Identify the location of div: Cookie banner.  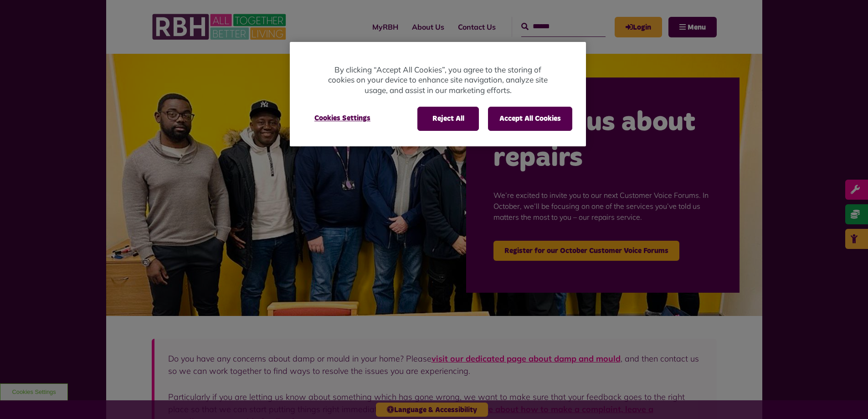
(438, 94).